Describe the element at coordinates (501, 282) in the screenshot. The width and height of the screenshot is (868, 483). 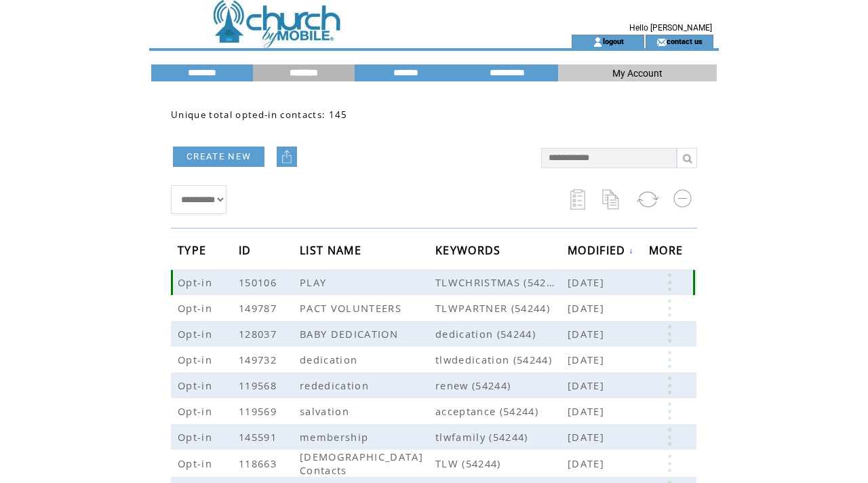
I see `span: TLWCHRISTMAS (54244)` at that location.